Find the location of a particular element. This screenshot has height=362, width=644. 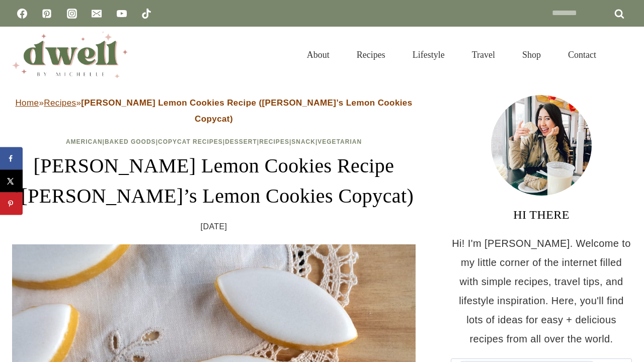

button: View Search Form is located at coordinates (623, 55).